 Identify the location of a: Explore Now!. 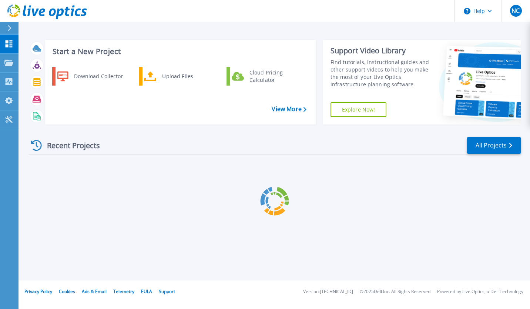
(359, 110).